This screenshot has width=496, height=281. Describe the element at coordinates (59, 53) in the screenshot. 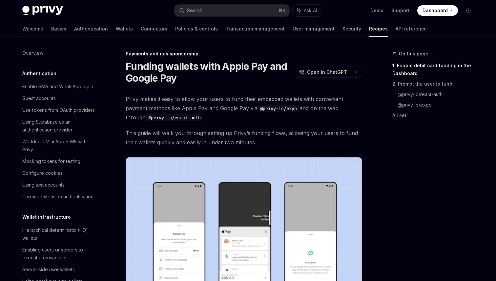

I see `a: Overview` at that location.